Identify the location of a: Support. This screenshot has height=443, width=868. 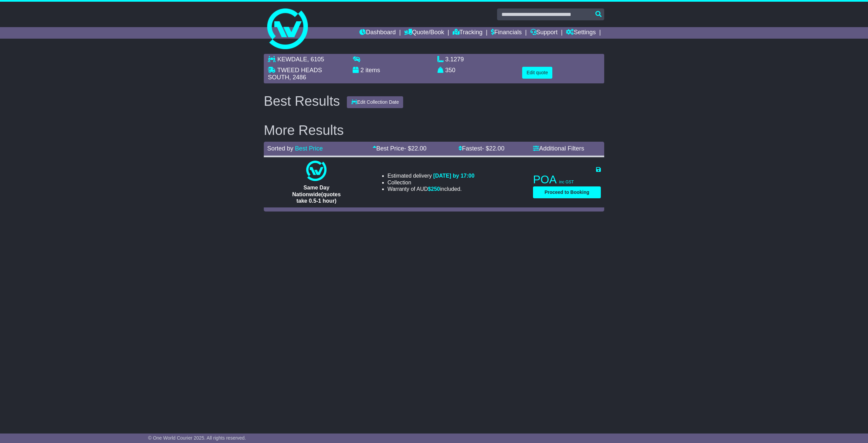
(544, 33).